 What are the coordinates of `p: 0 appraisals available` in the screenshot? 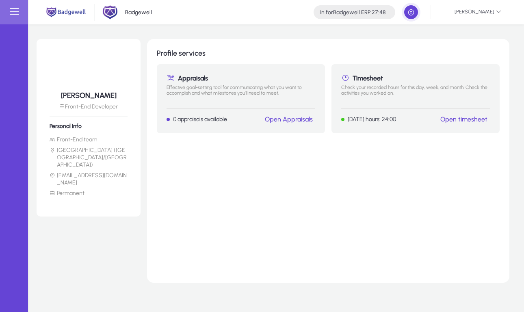 It's located at (200, 119).